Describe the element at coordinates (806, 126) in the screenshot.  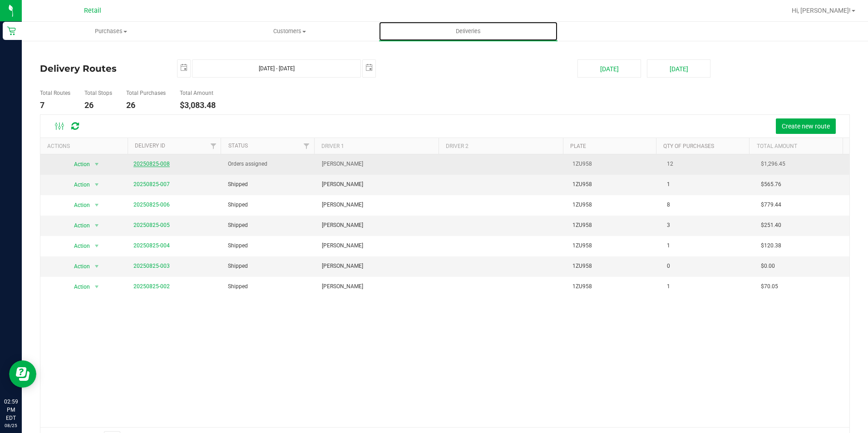
I see `button: Create new route` at that location.